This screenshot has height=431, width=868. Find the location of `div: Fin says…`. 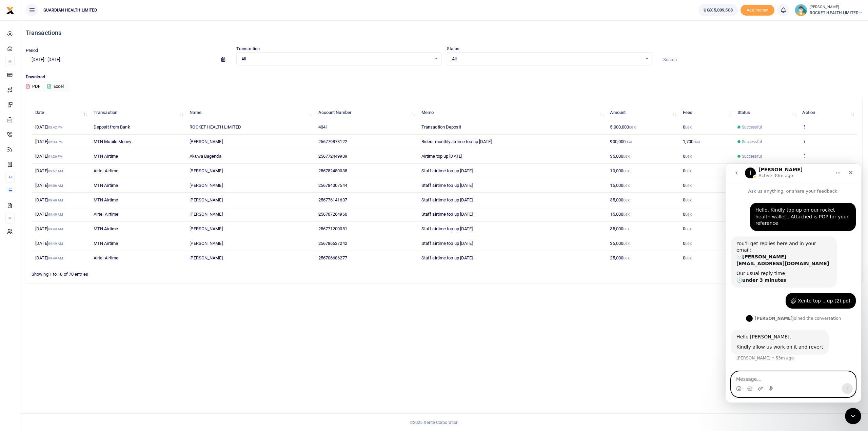

div: Fin says… is located at coordinates (68, 101).